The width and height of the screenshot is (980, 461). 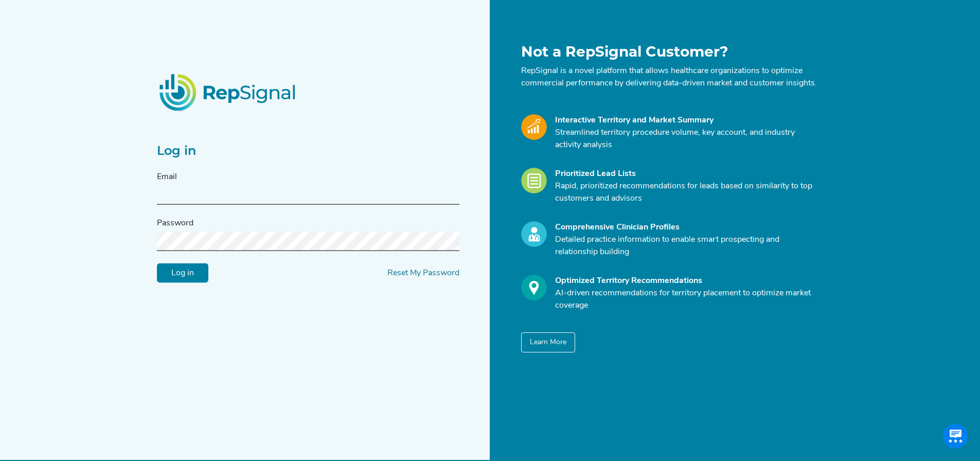 What do you see at coordinates (686, 227) in the screenshot?
I see `div: Comprehensive Clinician Profiles` at bounding box center [686, 227].